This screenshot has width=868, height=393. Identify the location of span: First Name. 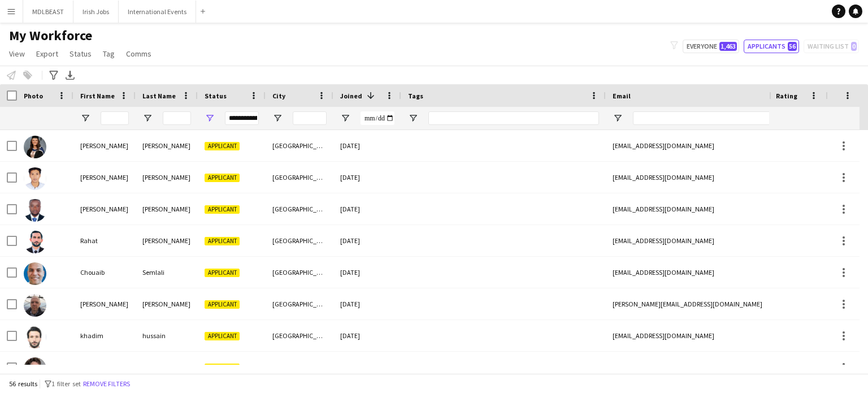
(97, 95).